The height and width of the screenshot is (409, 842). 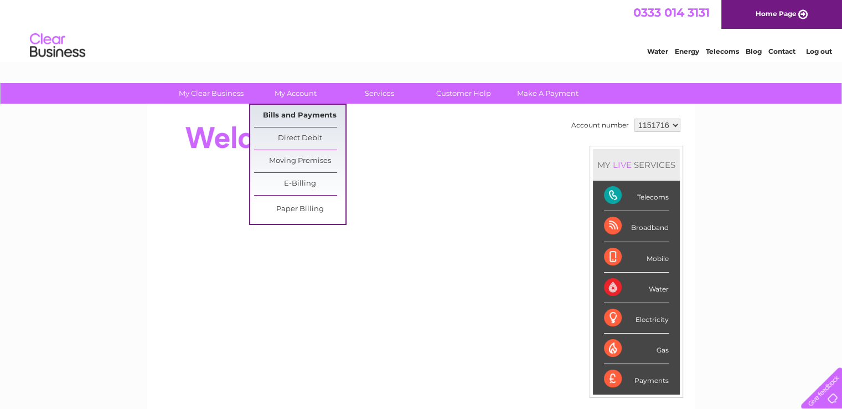 What do you see at coordinates (299, 116) in the screenshot?
I see `a: Bills and Payments` at bounding box center [299, 116].